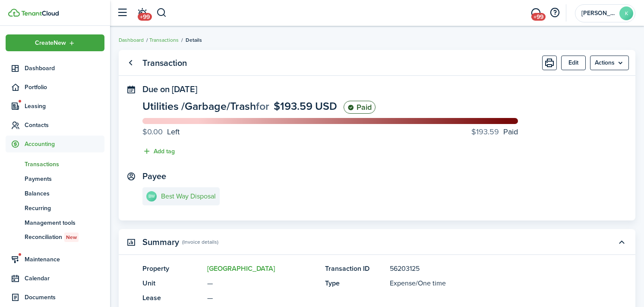 This screenshot has height=307, width=644. I want to click on span: Create New, so click(51, 43).